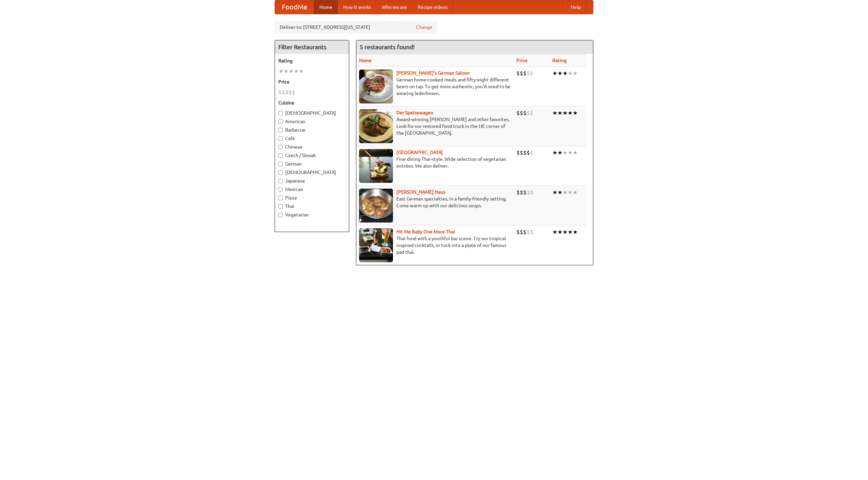 Image resolution: width=868 pixels, height=480 pixels. I want to click on label: Cafe, so click(312, 139).